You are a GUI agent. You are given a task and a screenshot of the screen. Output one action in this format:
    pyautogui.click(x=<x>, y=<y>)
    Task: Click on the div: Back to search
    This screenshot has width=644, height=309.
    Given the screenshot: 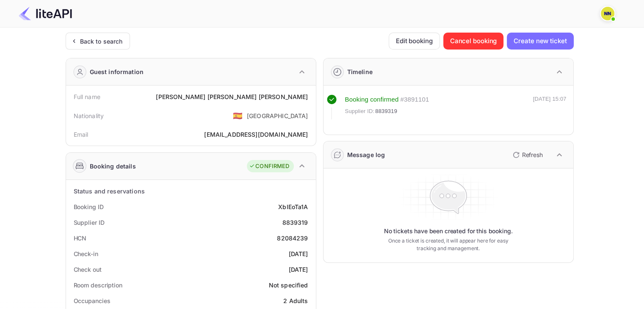 What is the action you would take?
    pyautogui.click(x=101, y=41)
    